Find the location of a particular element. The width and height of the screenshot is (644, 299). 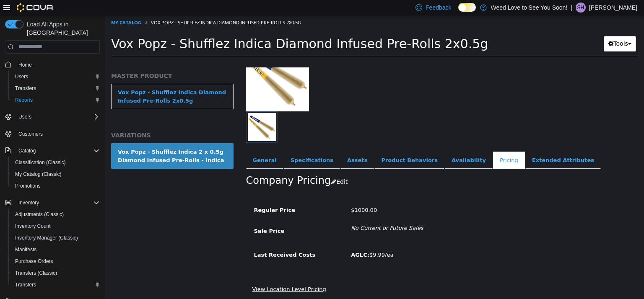

div: Shauna Hudson is located at coordinates (581, 8).